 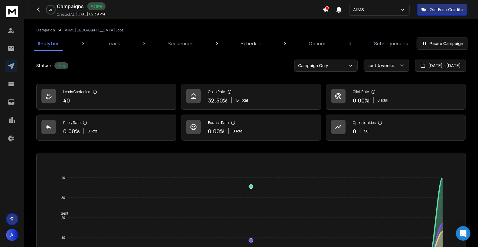 What do you see at coordinates (217, 92) in the screenshot?
I see `p: Open Rate` at bounding box center [217, 92].